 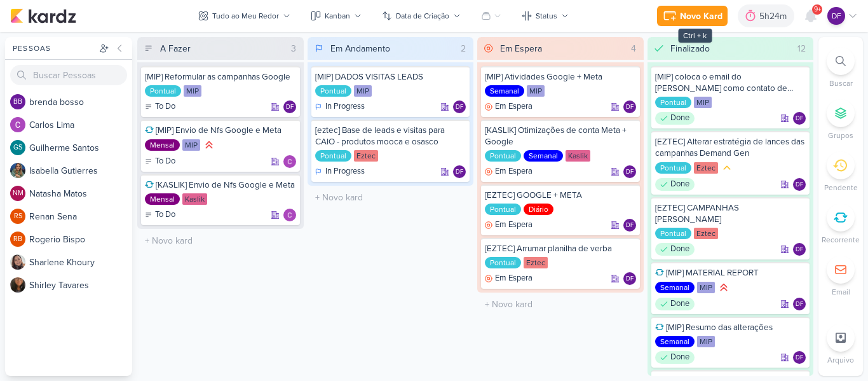 What do you see at coordinates (53, 48) in the screenshot?
I see `div: Pessoas` at bounding box center [53, 48].